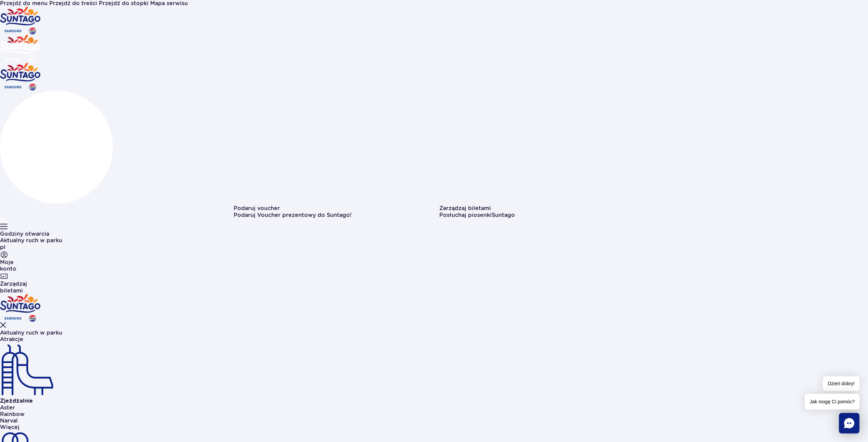 Image resolution: width=868 pixels, height=442 pixels. What do you see at coordinates (257, 208) in the screenshot?
I see `a: Podaruj voucher` at bounding box center [257, 208].